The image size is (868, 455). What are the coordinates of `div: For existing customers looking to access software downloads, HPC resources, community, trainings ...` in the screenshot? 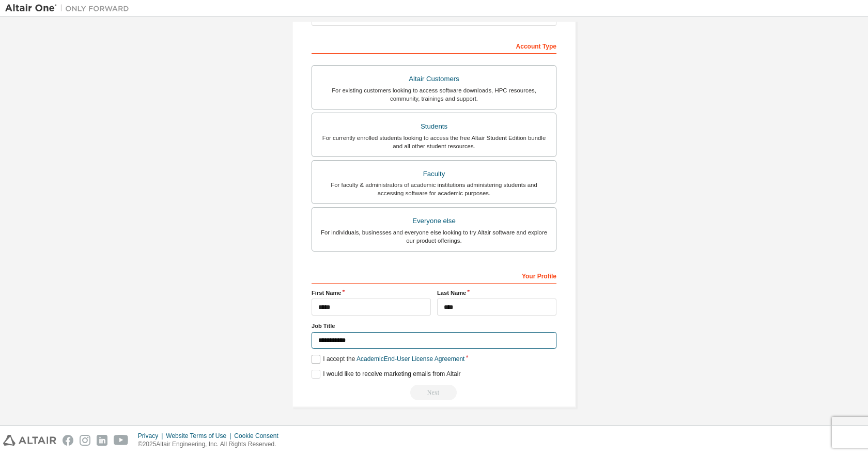 It's located at (434, 95).